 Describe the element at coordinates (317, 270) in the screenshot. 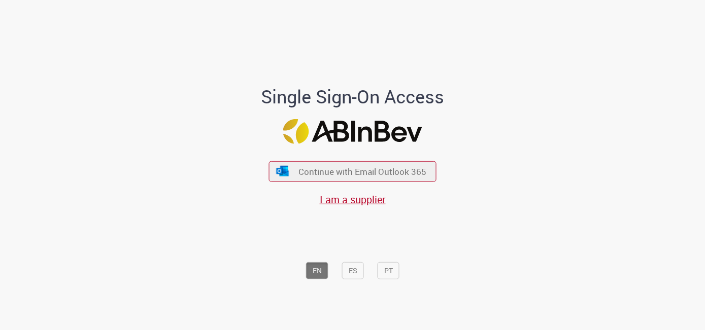

I see `button: EN` at that location.